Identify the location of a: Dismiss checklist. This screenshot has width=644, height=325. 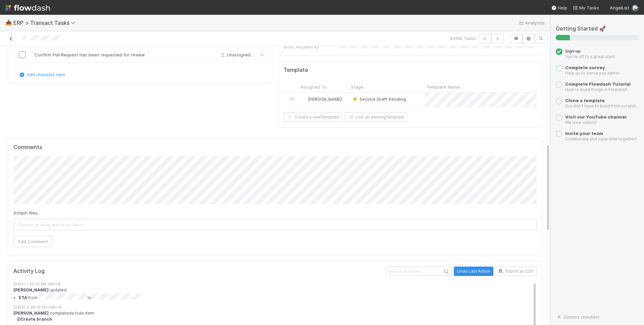
(577, 317).